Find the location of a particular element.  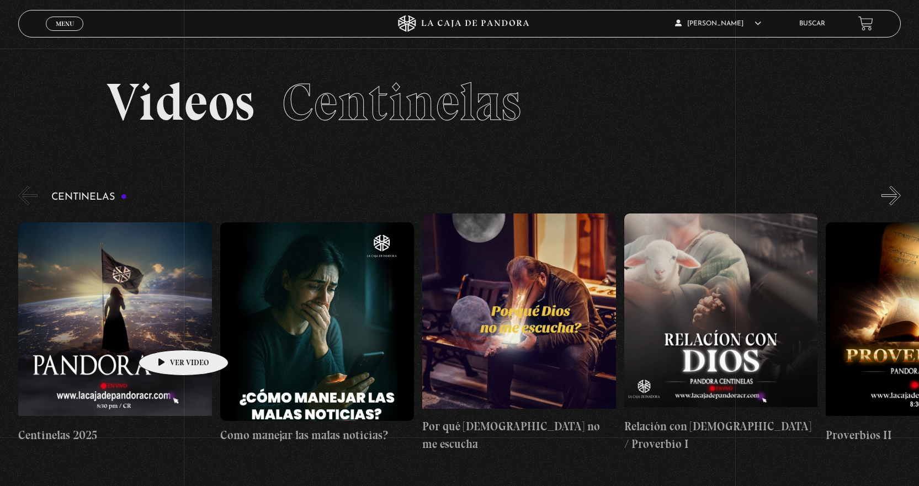

span: Centinelas is located at coordinates (401, 102).